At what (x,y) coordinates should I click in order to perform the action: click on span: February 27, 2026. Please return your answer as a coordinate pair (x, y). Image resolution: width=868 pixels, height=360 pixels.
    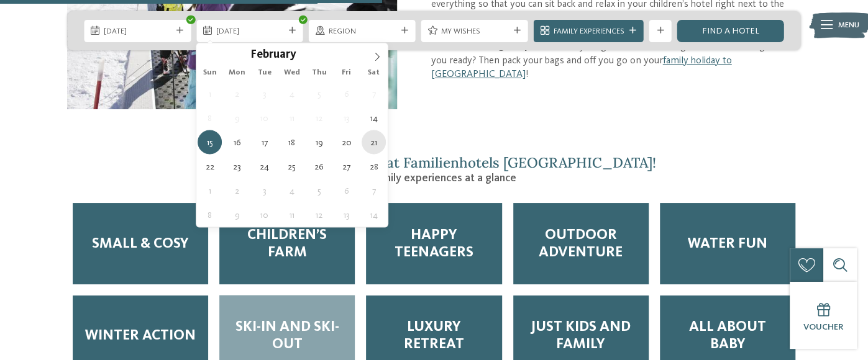
    Looking at the image, I should click on (346, 166).